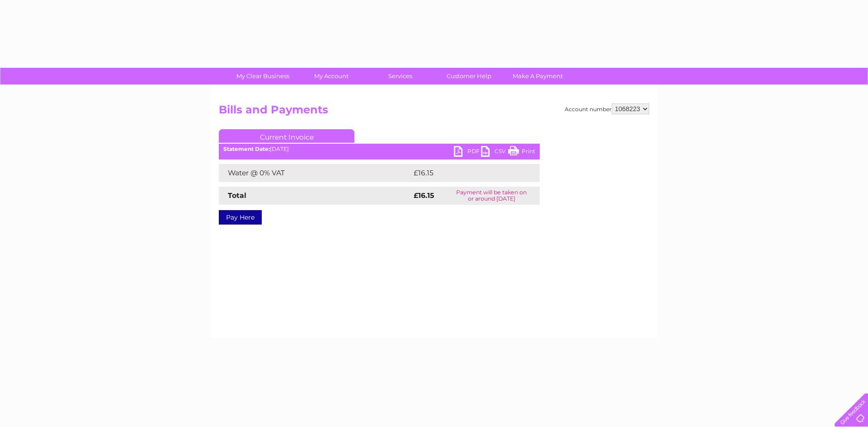 The width and height of the screenshot is (868, 427). I want to click on a: CSV, so click(494, 152).